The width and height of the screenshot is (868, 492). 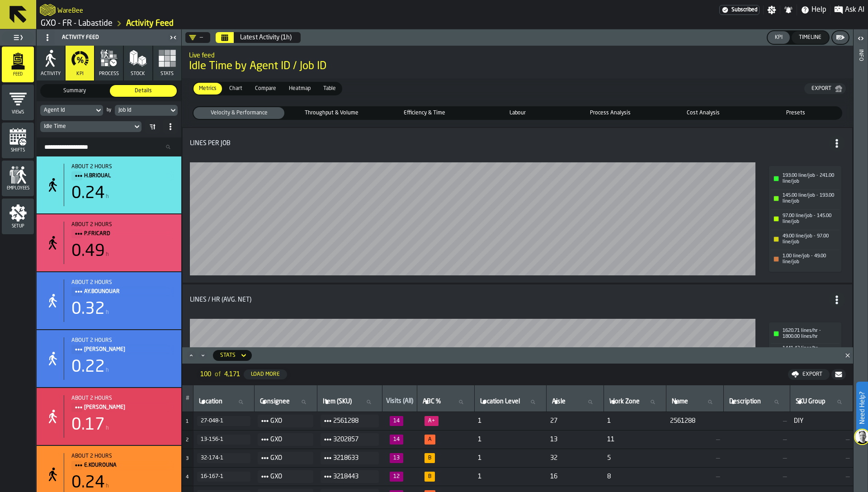 I want to click on div: Latest Activity (1h), so click(x=266, y=38).